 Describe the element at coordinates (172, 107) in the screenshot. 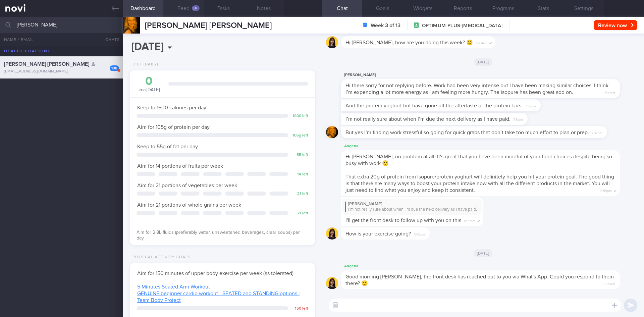

I see `span: Keep to 1600 calories per day` at that location.